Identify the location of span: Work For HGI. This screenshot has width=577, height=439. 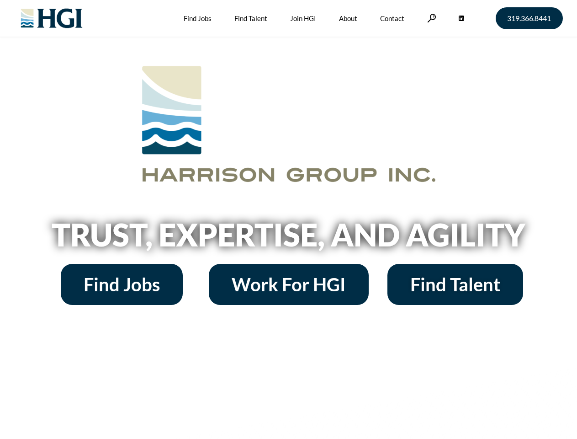
(289, 284).